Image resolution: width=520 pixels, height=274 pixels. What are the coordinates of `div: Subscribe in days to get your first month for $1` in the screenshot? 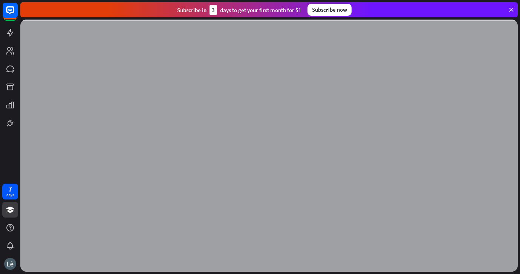 It's located at (239, 10).